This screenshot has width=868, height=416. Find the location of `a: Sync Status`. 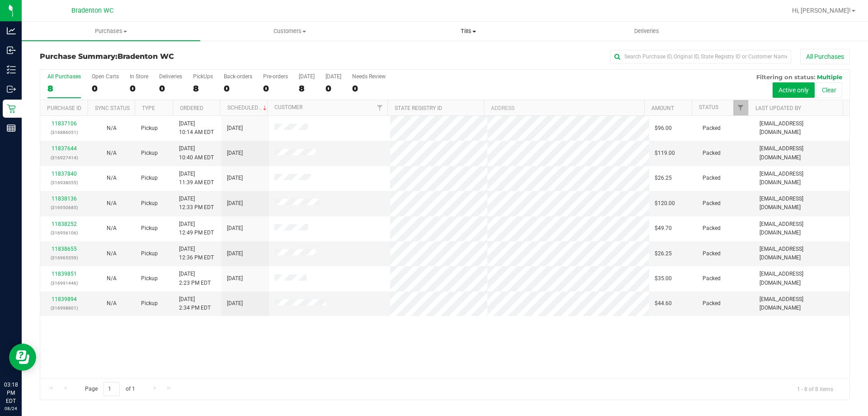

a: Sync Status is located at coordinates (112, 108).